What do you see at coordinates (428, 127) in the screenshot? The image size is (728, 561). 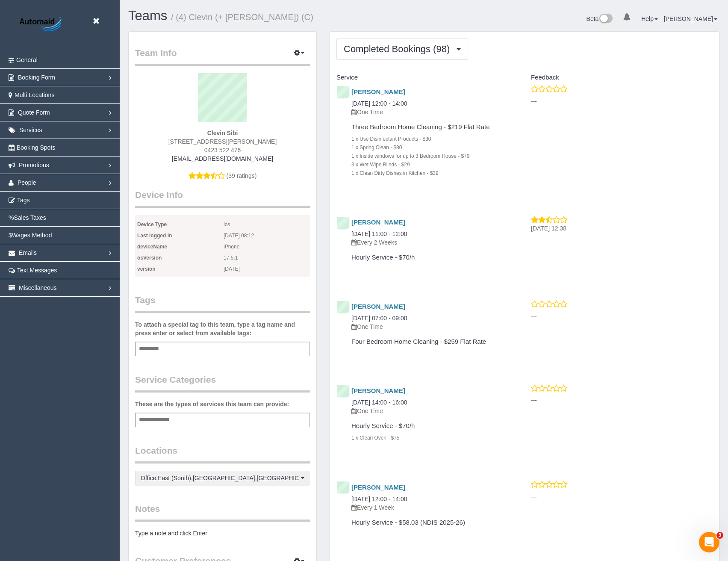 I see `h4: Three Bedroom Home Cleaning - $219 Flat Rate` at bounding box center [428, 127].